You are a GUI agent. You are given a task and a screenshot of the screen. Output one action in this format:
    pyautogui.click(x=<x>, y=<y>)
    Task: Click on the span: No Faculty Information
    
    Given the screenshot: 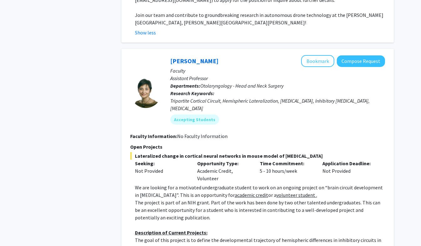 What is the action you would take?
    pyautogui.click(x=202, y=136)
    